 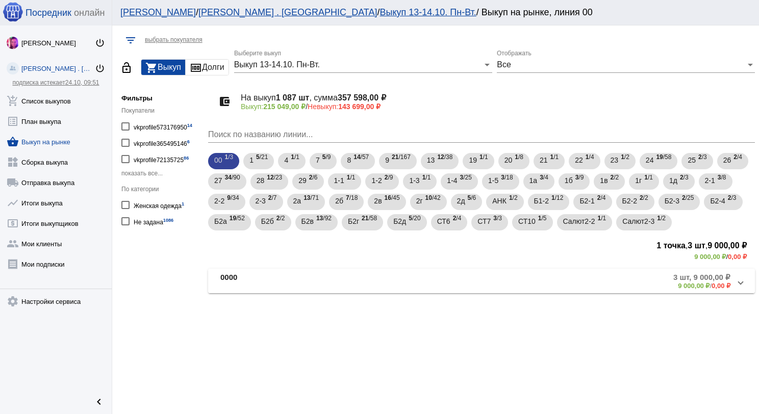 I want to click on mat-expansion-panel-header: 00003 шт, 9 000,00 ₽9 000,00 ₽/0,00 ₽, so click(x=481, y=281).